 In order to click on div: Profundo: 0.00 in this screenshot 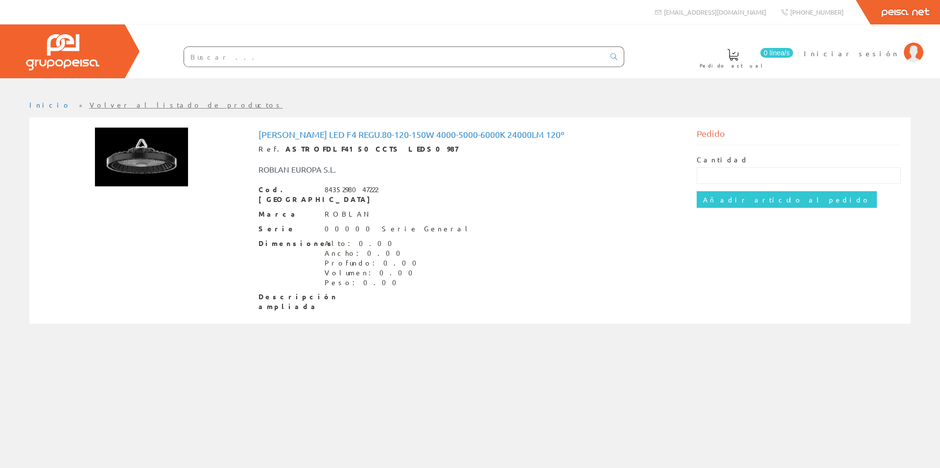, I will do `click(373, 263)`.